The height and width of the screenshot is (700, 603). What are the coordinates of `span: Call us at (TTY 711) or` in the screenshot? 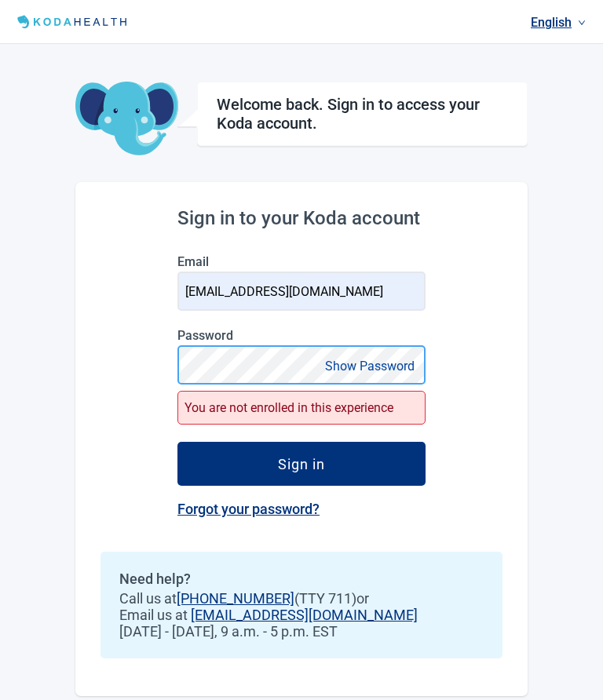 It's located at (302, 598).